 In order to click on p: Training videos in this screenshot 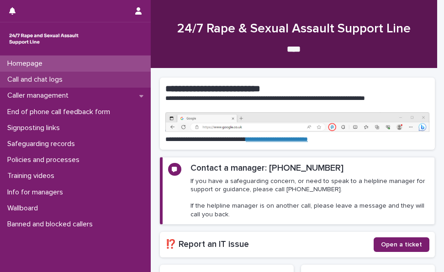, I will do `click(32, 176)`.